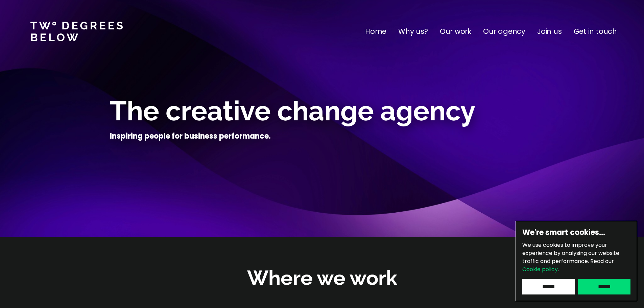  I want to click on a: Why us?, so click(413, 32).